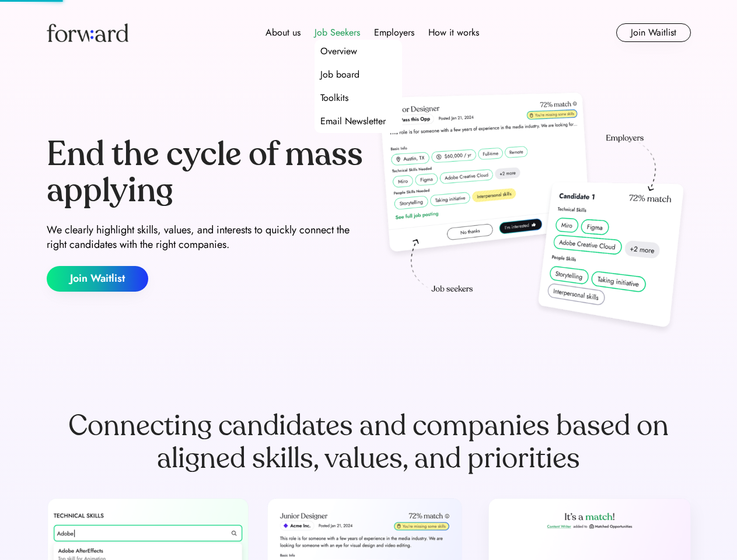  I want to click on div: Job Seekers, so click(337, 33).